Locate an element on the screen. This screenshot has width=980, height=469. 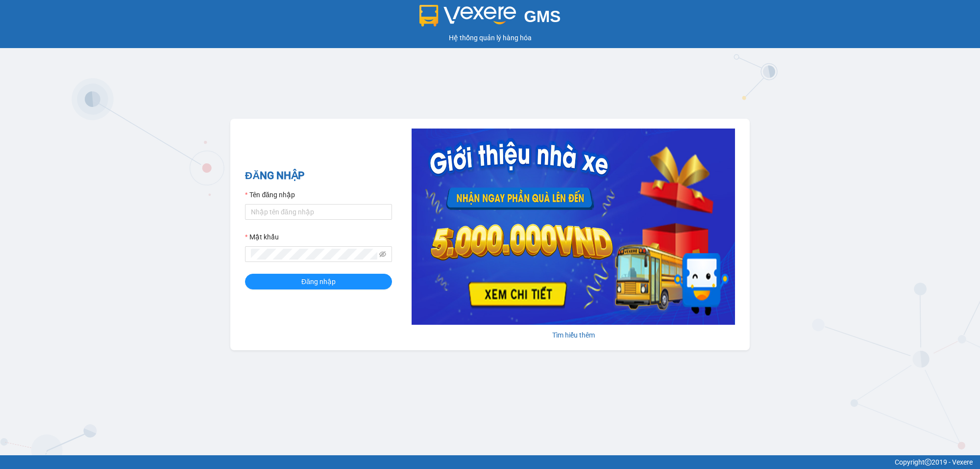
div: Copyright 2019 - Vexere is located at coordinates (490, 462).